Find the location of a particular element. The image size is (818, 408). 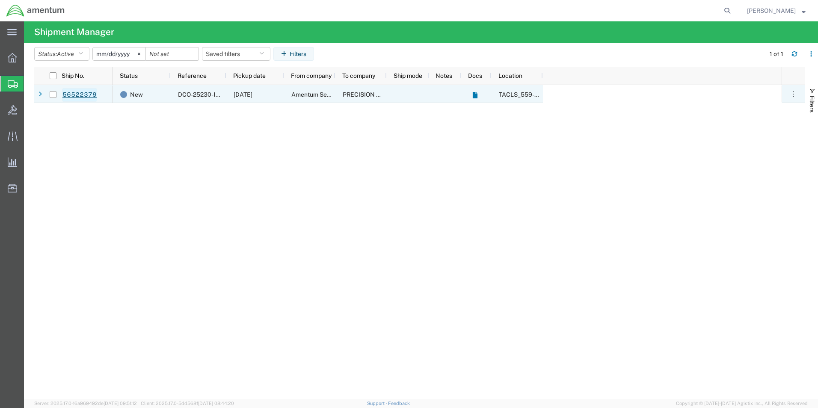

span: Ship mode is located at coordinates (408, 76).